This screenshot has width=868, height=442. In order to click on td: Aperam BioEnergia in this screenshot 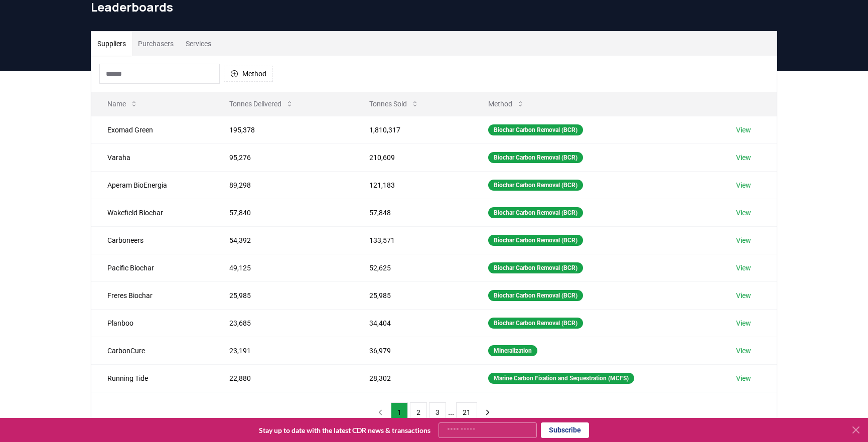, I will do `click(152, 185)`.